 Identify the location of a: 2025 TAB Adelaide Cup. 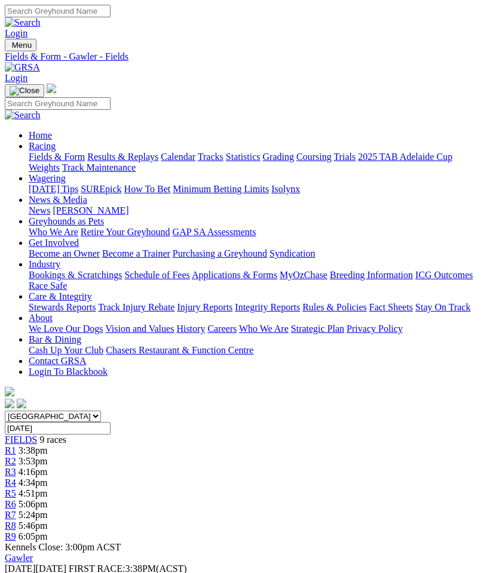
(405, 156).